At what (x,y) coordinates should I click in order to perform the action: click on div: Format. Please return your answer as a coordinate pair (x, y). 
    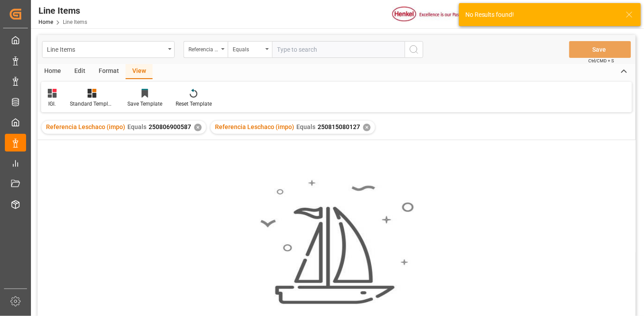
    Looking at the image, I should click on (109, 72).